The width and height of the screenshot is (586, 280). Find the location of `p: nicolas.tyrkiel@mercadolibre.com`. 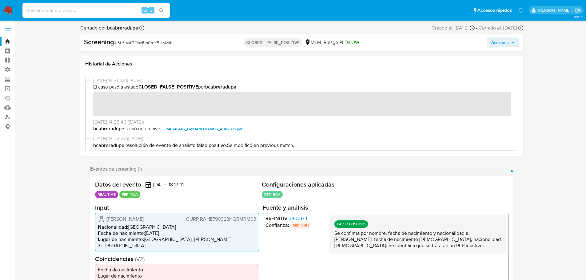

p: nicolas.tyrkiel@mercadolibre.com is located at coordinates (555, 10).